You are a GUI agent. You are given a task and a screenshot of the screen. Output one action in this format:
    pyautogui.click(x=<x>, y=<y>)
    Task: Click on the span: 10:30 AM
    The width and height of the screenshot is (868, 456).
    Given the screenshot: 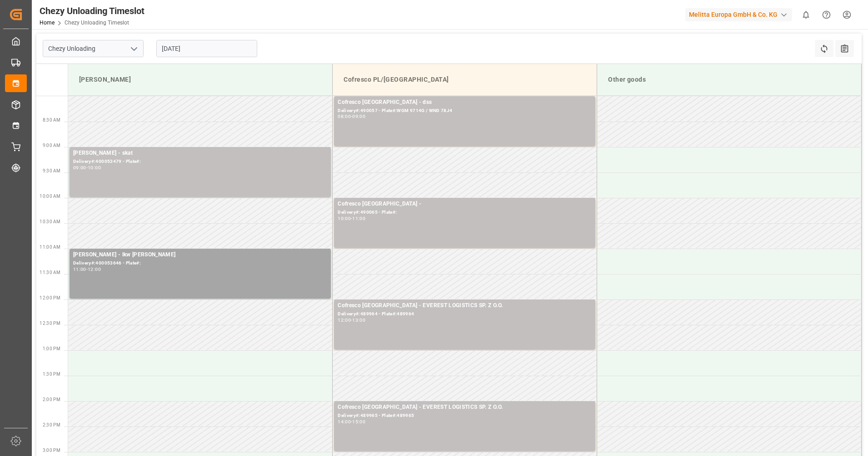 What is the action you would take?
    pyautogui.click(x=50, y=221)
    